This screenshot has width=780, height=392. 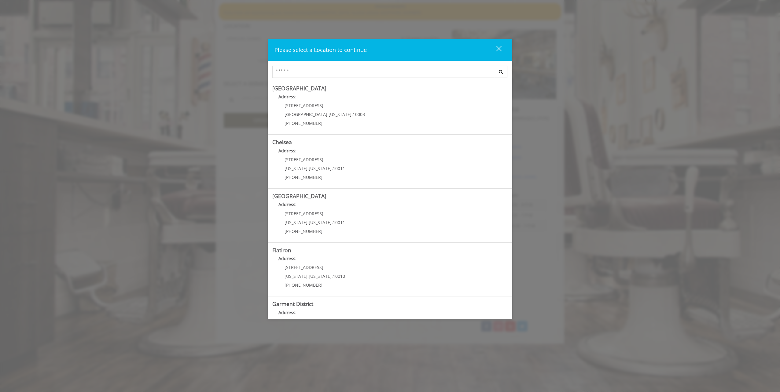 I want to click on i: Search button, so click(x=500, y=72).